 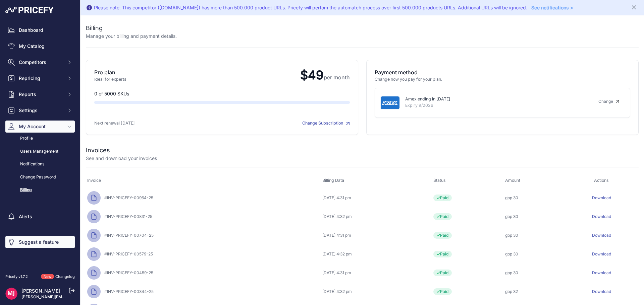 I want to click on h2: Billing, so click(x=131, y=28).